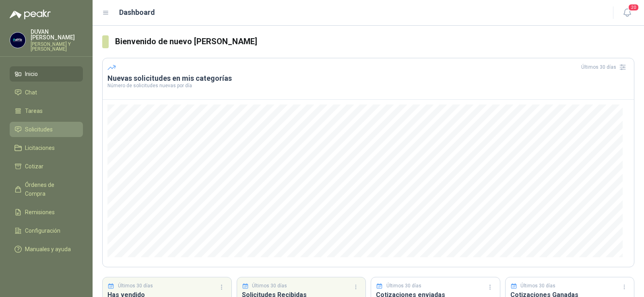 This screenshot has width=644, height=297. What do you see at coordinates (34, 111) in the screenshot?
I see `span: Tareas` at bounding box center [34, 111].